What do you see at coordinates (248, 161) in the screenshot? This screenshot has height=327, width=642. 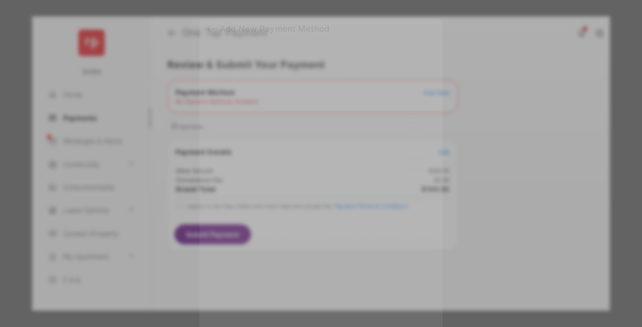 I see `span: Moneygram` at bounding box center [248, 161].